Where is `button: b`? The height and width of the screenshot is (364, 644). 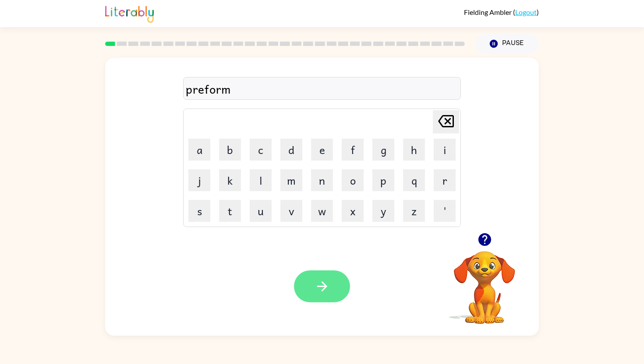
button: b is located at coordinates (230, 150).